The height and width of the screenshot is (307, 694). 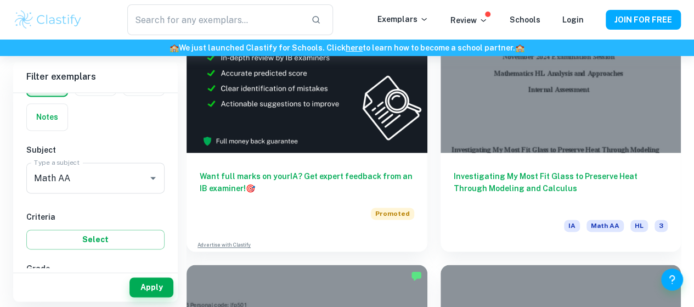 I want to click on span: 3, so click(x=661, y=225).